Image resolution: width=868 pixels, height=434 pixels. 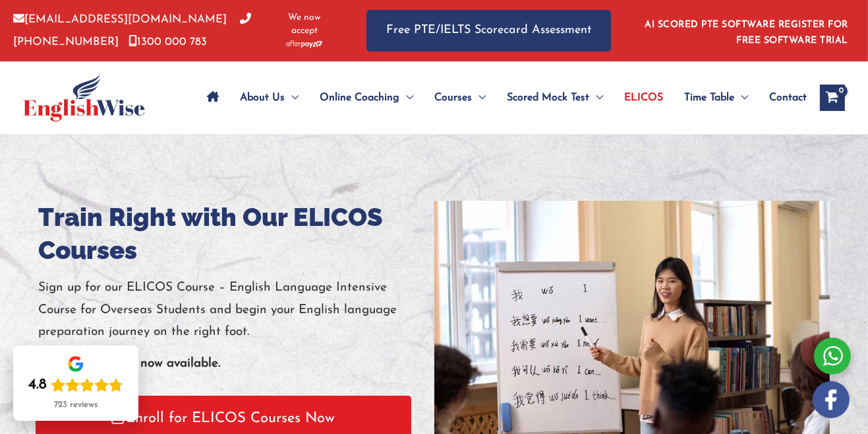 I want to click on div: 723 reviews, so click(x=75, y=405).